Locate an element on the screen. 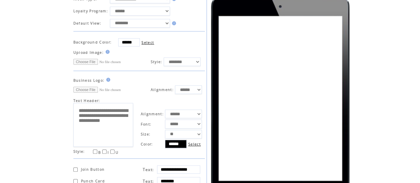 This screenshot has width=420, height=183. span: U is located at coordinates (117, 152).